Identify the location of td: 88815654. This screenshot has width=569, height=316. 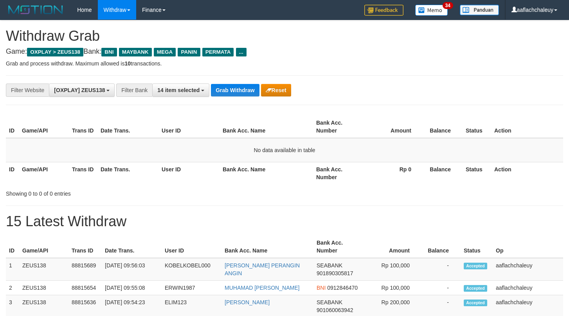
(85, 287).